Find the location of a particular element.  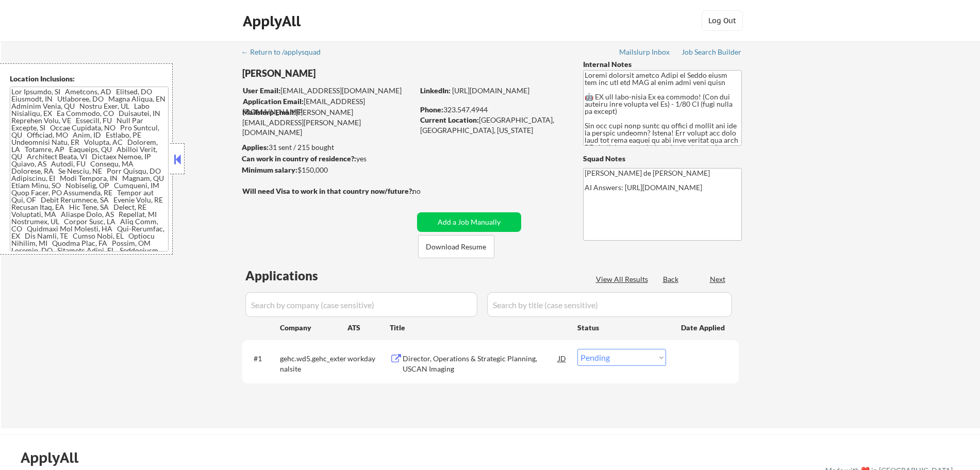

strong: Phone: is located at coordinates (431, 109).